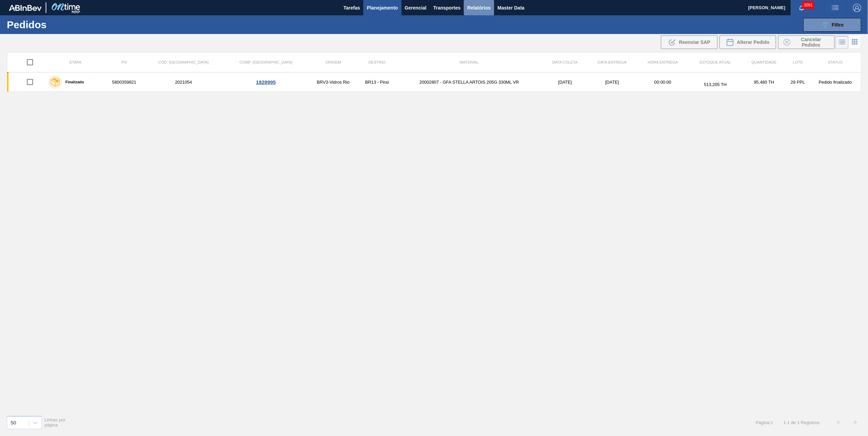 The height and width of the screenshot is (436, 868). I want to click on div: 1828995, so click(266, 82).